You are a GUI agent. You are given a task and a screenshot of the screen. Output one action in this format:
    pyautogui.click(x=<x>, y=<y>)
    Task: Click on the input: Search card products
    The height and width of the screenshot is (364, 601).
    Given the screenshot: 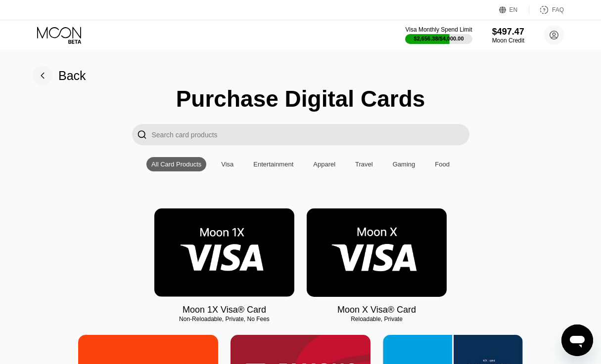 What is the action you would take?
    pyautogui.click(x=311, y=134)
    